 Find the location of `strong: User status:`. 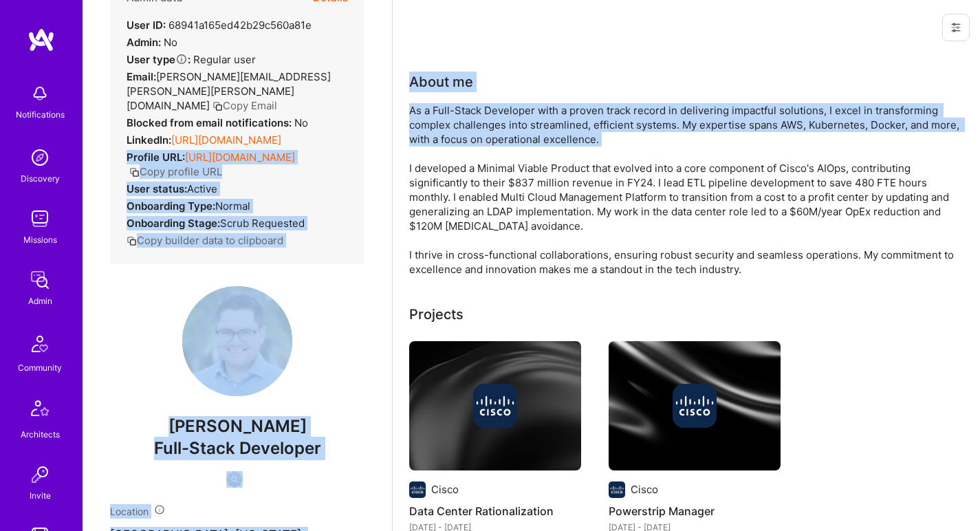

strong: User status: is located at coordinates (156, 189).